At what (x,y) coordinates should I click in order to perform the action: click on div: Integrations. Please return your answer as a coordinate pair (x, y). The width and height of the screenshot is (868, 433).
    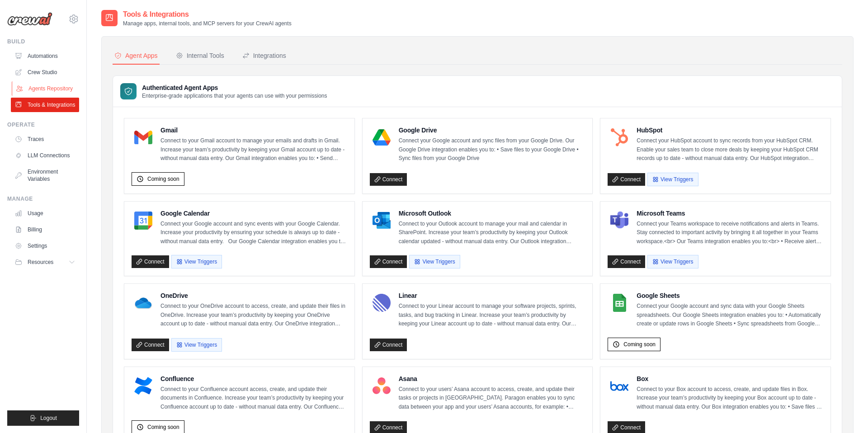
    Looking at the image, I should click on (264, 56).